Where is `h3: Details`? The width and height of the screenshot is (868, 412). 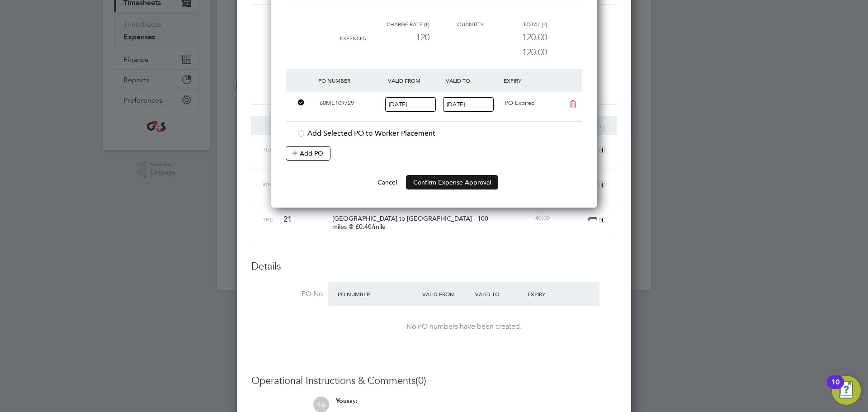 h3: Details is located at coordinates (434, 266).